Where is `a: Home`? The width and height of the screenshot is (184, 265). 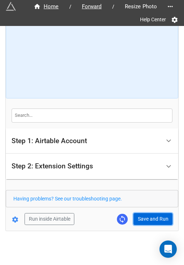 a: Home is located at coordinates (46, 6).